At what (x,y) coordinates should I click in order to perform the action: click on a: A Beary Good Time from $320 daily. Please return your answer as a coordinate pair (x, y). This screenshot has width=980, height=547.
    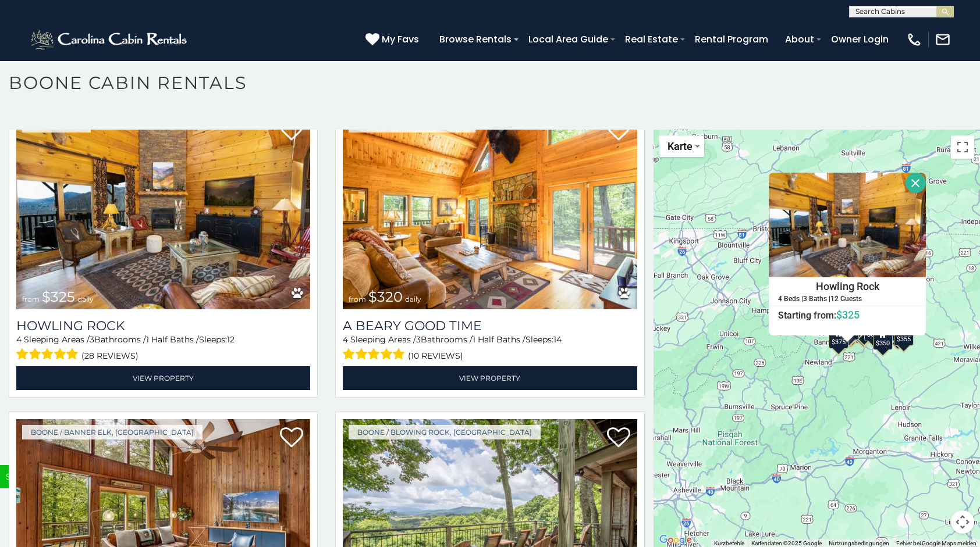
    Looking at the image, I should click on (489, 211).